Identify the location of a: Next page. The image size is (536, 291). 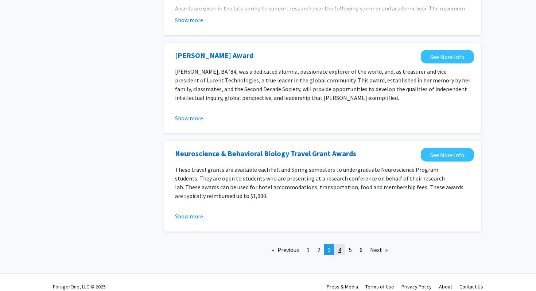
(379, 250).